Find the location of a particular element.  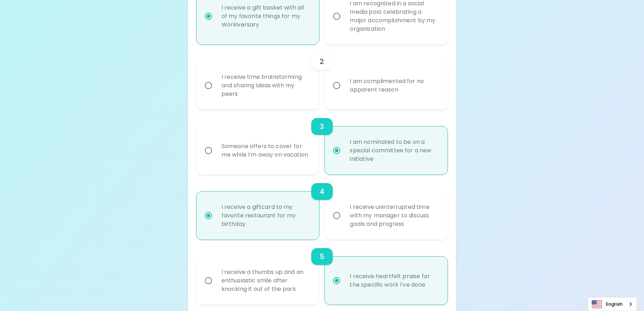

div: Someone offers to cover for me while I’m away on vacation is located at coordinates (266, 151).